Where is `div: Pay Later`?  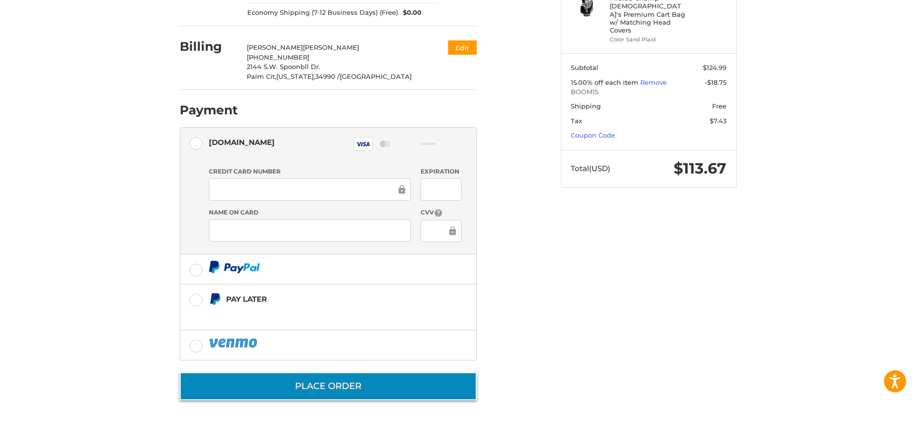 div: Pay Later is located at coordinates (320, 298).